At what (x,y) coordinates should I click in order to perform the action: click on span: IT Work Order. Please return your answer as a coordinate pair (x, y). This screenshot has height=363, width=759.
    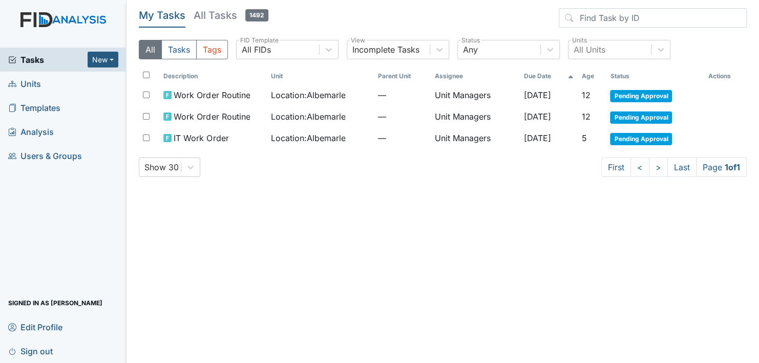
    Looking at the image, I should click on (201, 138).